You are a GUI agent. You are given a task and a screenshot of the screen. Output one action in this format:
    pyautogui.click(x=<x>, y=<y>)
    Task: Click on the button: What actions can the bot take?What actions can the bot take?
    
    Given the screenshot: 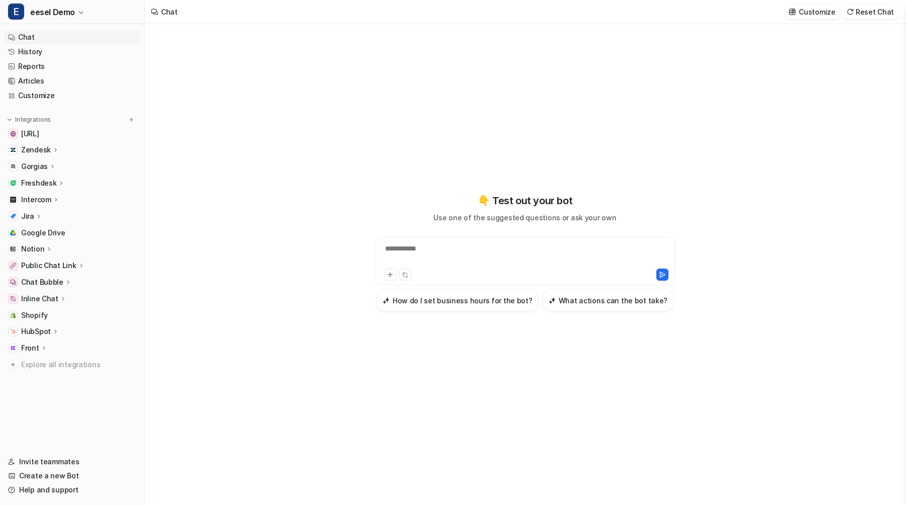 What is the action you would take?
    pyautogui.click(x=608, y=300)
    